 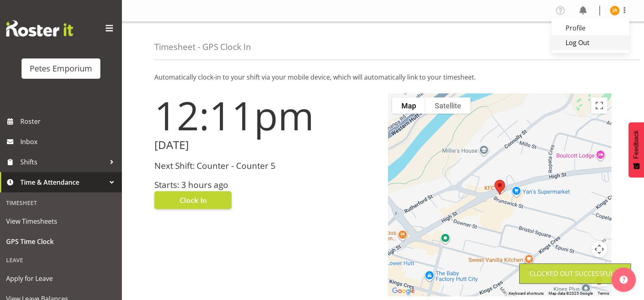 I want to click on div: Petes Emporium, so click(x=61, y=69).